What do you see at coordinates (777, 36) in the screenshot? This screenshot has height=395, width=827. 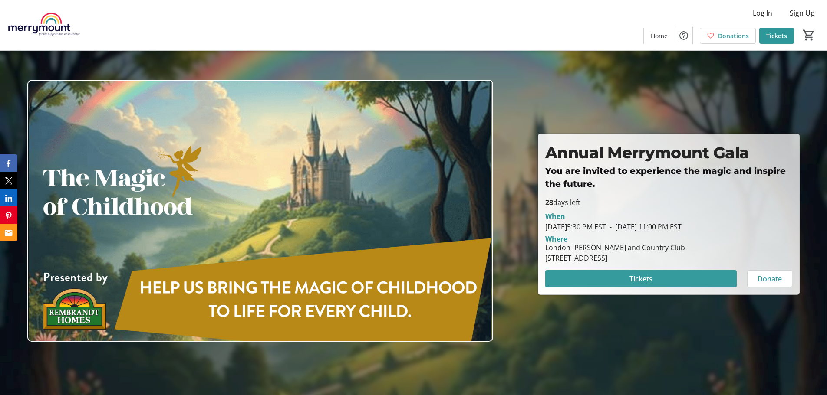 I see `a: Tickets` at bounding box center [777, 36].